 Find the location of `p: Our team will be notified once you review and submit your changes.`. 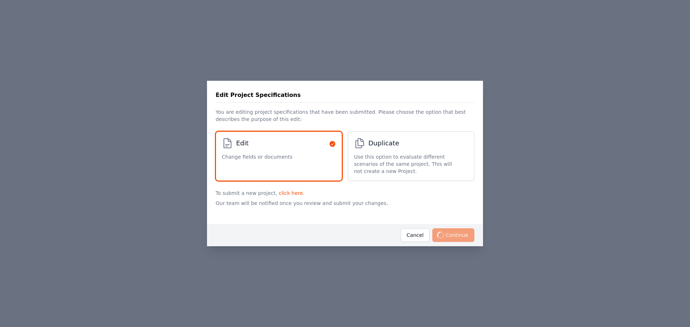

p: Our team will be notified once you review and submit your changes. is located at coordinates (345, 208).